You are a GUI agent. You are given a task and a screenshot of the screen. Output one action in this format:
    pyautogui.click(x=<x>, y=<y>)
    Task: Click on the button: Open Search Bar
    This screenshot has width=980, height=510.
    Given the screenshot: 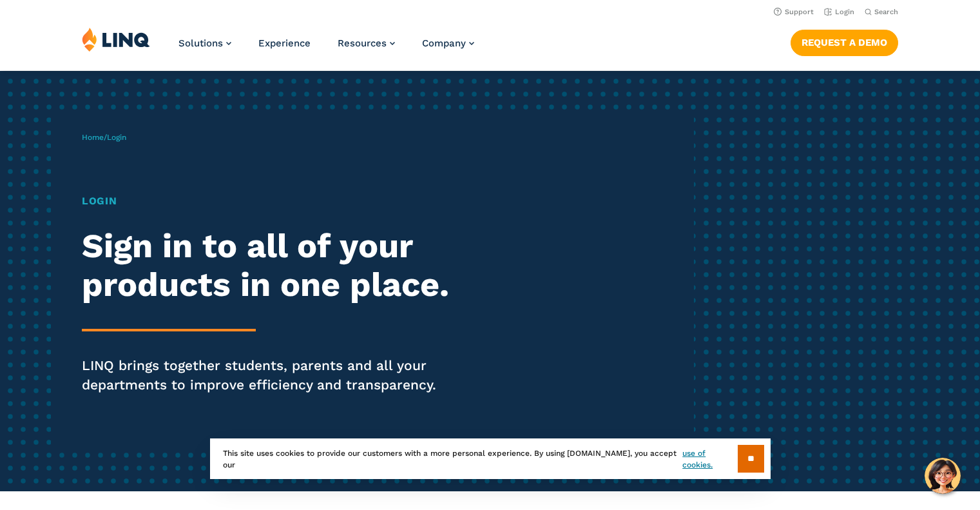 What is the action you would take?
    pyautogui.click(x=882, y=12)
    